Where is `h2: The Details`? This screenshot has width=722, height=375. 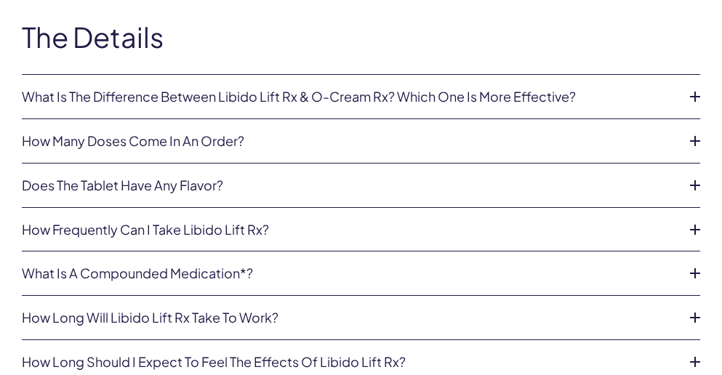 h2: The Details is located at coordinates (361, 37).